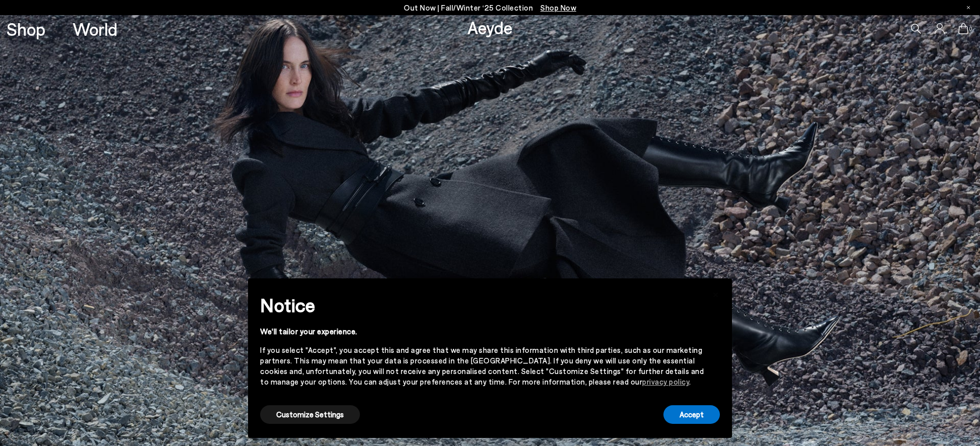  I want to click on a: Shop, so click(26, 29).